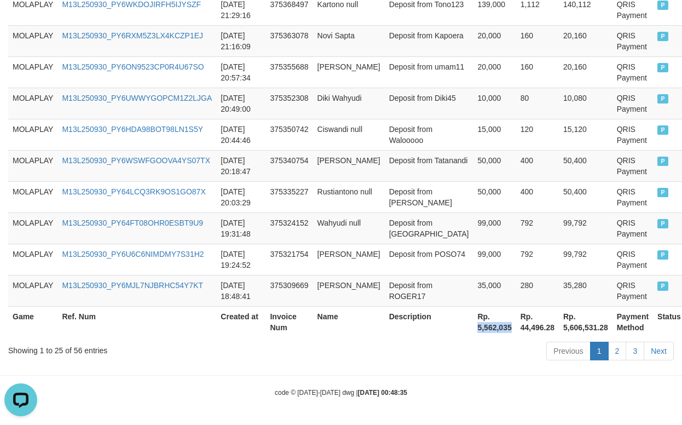 This screenshot has width=682, height=425. What do you see at coordinates (132, 223) in the screenshot?
I see `a: M13L250930_PY64FT08OHR0ESBT9U9` at bounding box center [132, 223].